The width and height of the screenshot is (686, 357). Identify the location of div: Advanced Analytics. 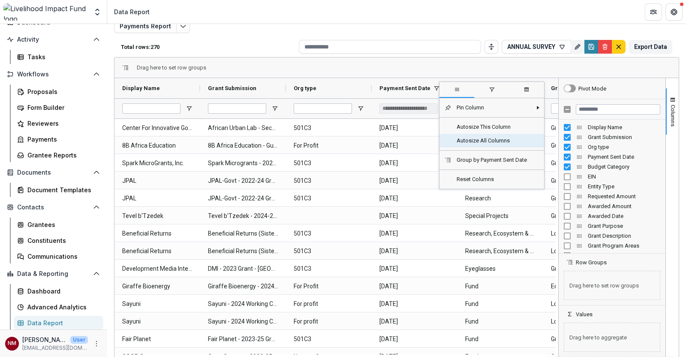
(62, 307).